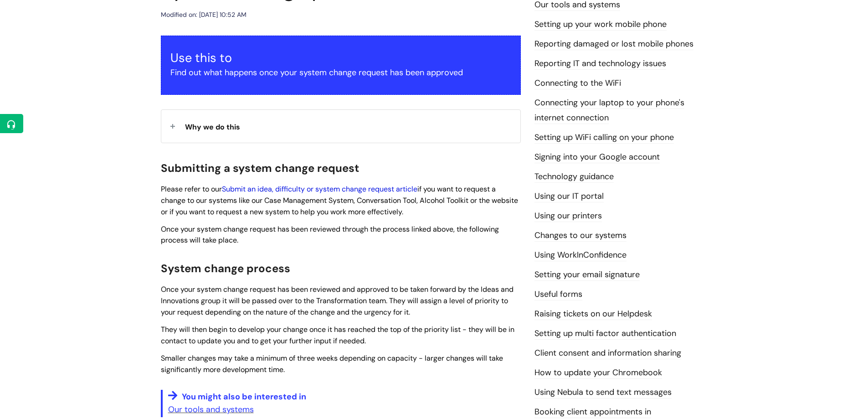  What do you see at coordinates (605, 333) in the screenshot?
I see `a: Setting up multi factor authentication` at bounding box center [605, 333].